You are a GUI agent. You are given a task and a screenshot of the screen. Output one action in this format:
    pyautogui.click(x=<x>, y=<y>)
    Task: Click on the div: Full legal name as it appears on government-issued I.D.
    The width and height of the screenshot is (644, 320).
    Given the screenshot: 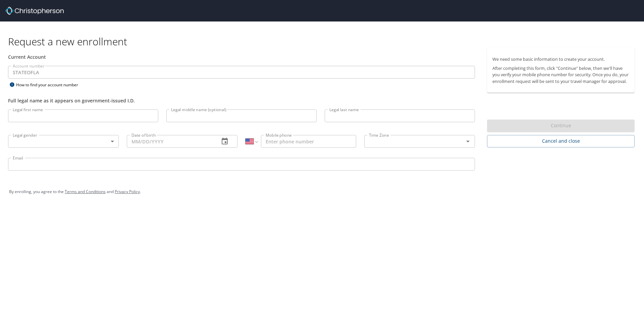 What is the action you would take?
    pyautogui.click(x=242, y=100)
    